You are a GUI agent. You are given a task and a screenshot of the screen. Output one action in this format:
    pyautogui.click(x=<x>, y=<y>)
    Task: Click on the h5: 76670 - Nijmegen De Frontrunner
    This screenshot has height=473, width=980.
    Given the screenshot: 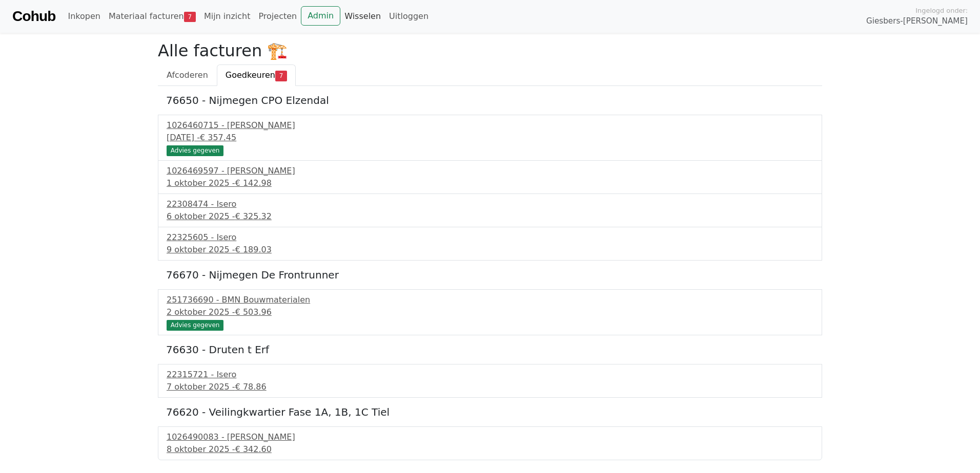 What is the action you would take?
    pyautogui.click(x=490, y=275)
    